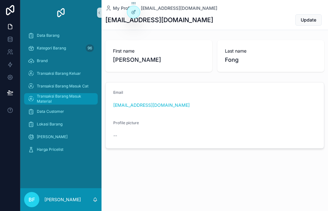  Describe the element at coordinates (63, 86) in the screenshot. I see `span: Transaksi Barang Masuk Cat` at that location.